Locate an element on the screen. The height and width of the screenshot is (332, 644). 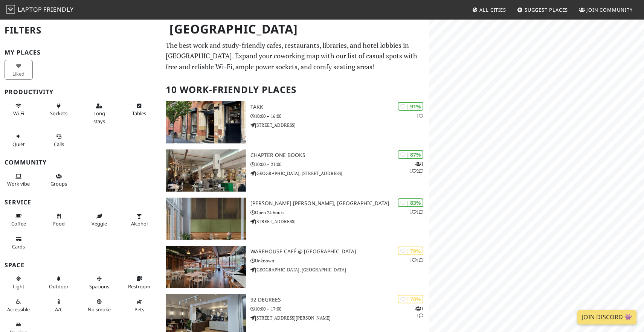
span: Group tables is located at coordinates (59, 183).